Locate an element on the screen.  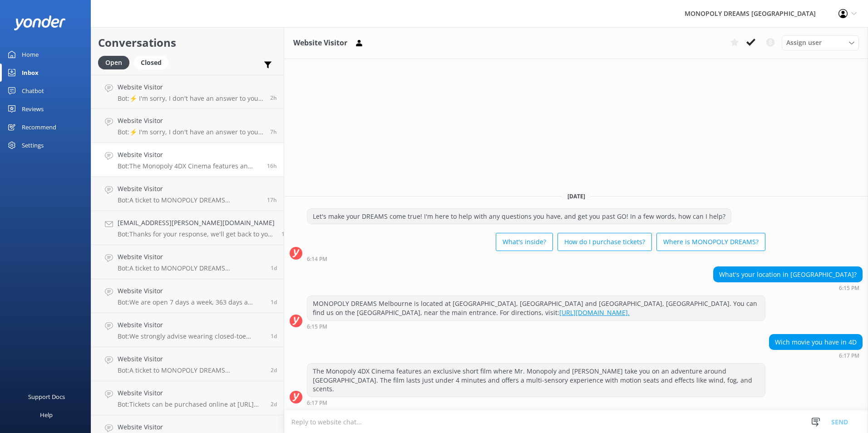
h2: Conversations is located at coordinates (188, 43).